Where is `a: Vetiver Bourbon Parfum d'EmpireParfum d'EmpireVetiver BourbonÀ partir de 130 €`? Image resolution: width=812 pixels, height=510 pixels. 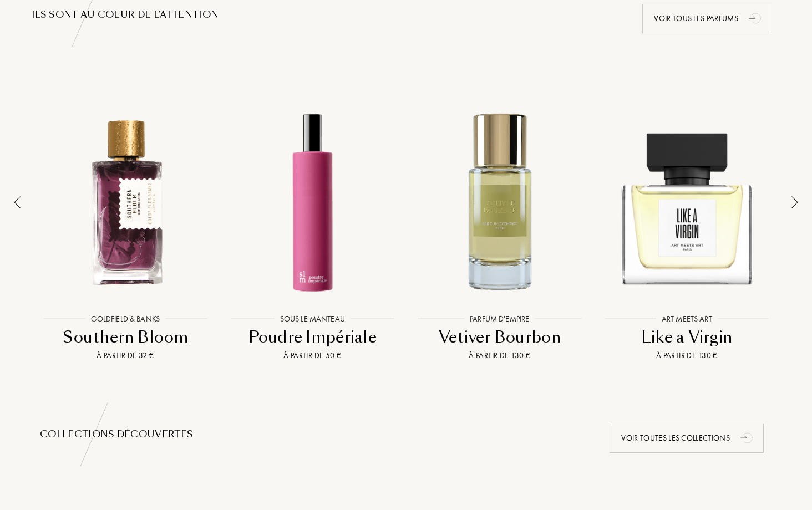
a: Vetiver Bourbon Parfum d'EmpireParfum d'EmpireVetiver BourbonÀ partir de 130 € is located at coordinates (500, 225).